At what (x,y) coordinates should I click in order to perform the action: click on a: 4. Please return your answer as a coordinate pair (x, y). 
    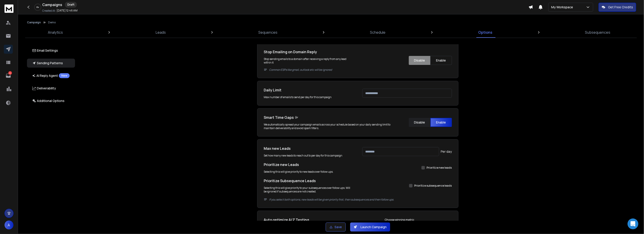
    Looking at the image, I should click on (8, 75).